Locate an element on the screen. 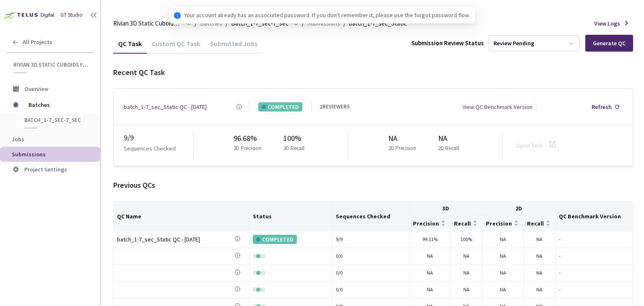 This screenshot has width=644, height=306. p: Sequences Checked is located at coordinates (150, 149).